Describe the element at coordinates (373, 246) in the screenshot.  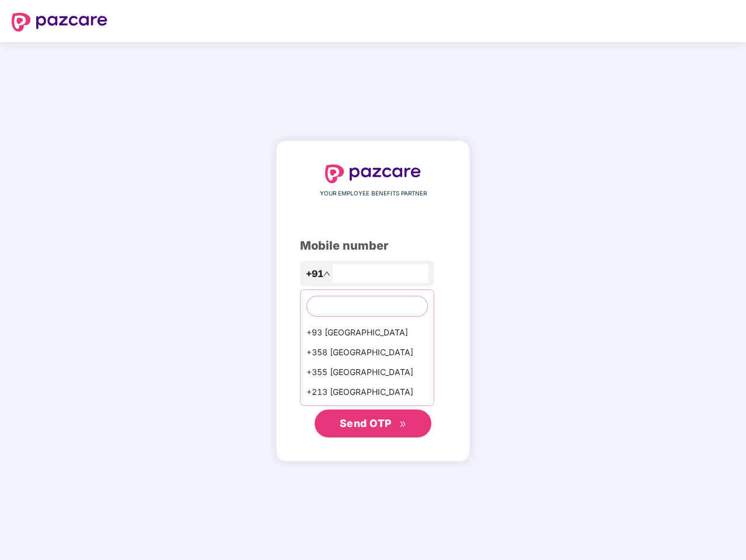
I see `div: Mobile number` at that location.